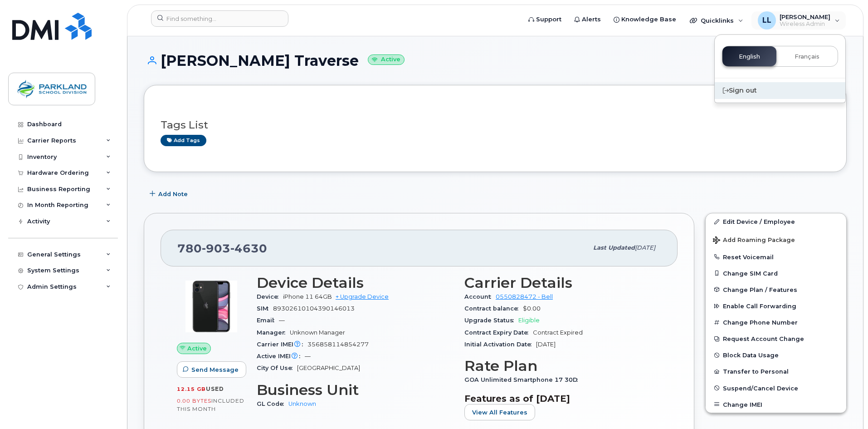 This screenshot has width=868, height=429. Describe the element at coordinates (563, 366) in the screenshot. I see `h3: Rate Plan` at that location.